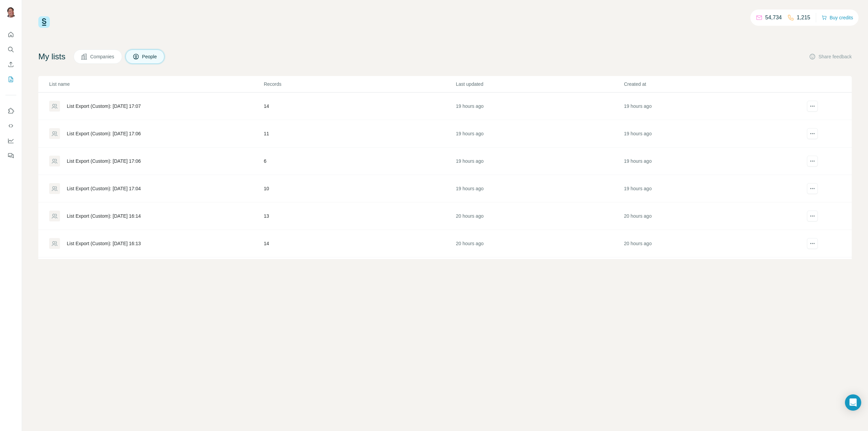  What do you see at coordinates (359, 189) in the screenshot?
I see `td: 10` at bounding box center [359, 189].